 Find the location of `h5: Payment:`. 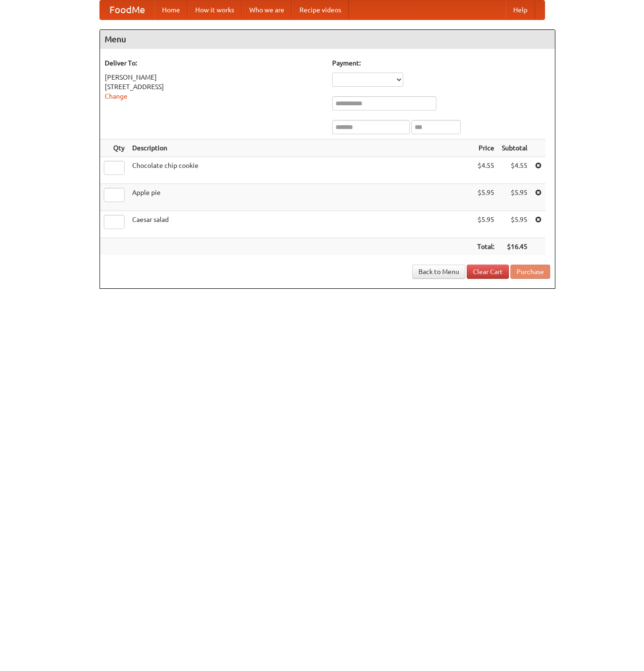

h5: Payment: is located at coordinates (441, 63).